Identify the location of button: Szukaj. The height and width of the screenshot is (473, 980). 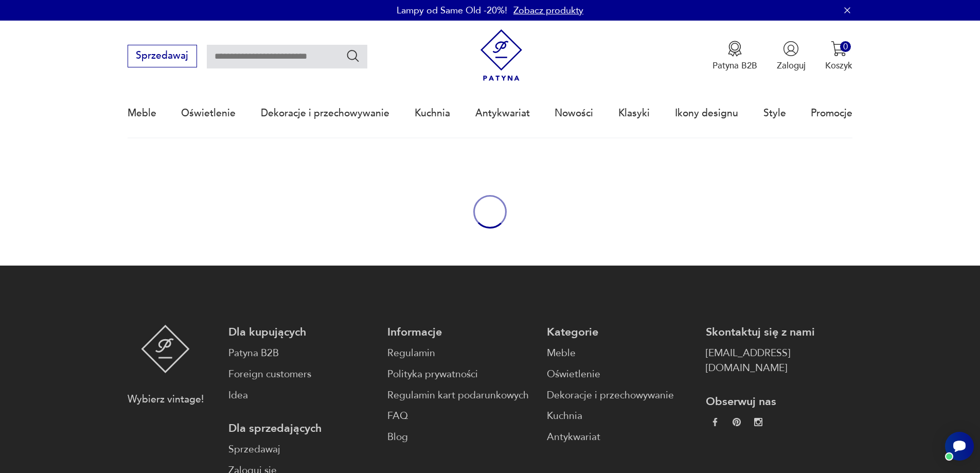
(353, 55).